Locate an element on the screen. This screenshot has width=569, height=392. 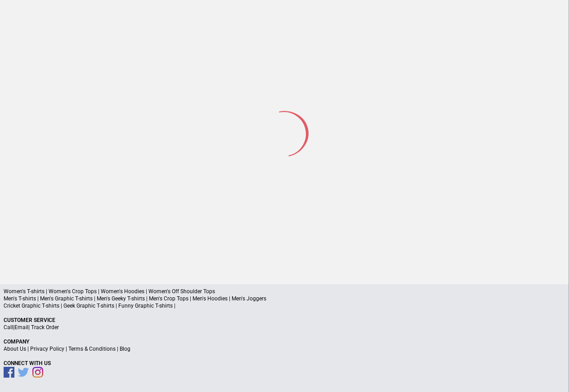
p: Customer Service is located at coordinates (284, 320).